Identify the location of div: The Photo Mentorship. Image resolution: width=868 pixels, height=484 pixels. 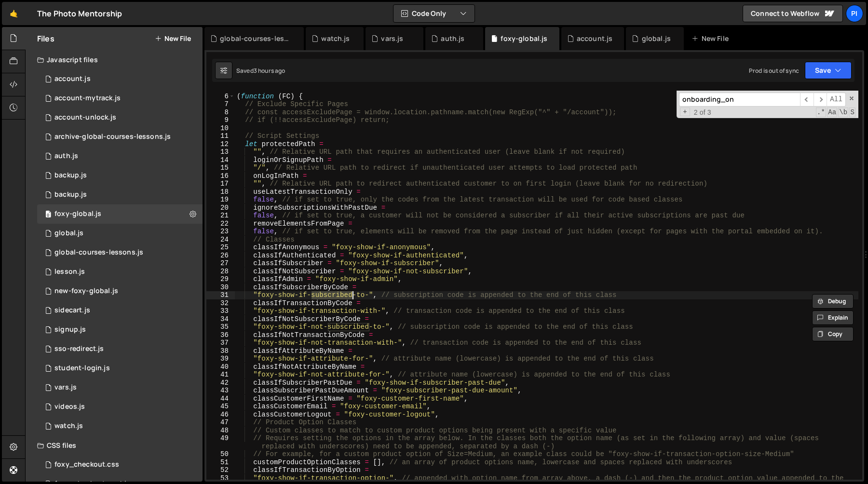
(80, 14).